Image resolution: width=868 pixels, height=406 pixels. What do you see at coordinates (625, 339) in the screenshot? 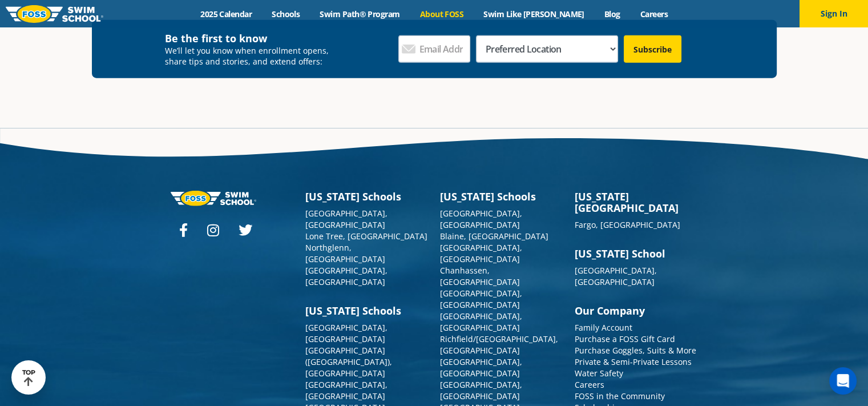
I see `a: Purchase a FOSS Gift Card` at bounding box center [625, 339].